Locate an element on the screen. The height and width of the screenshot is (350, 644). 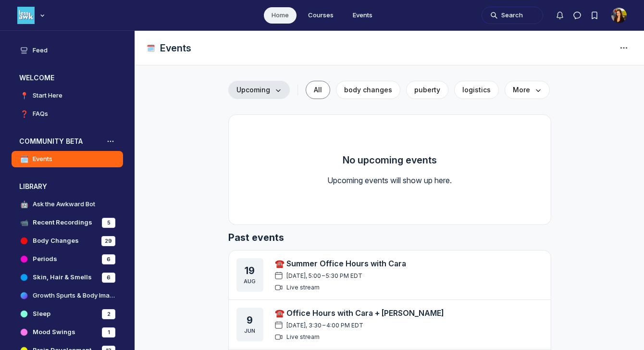
span: logistics is located at coordinates (476, 89).